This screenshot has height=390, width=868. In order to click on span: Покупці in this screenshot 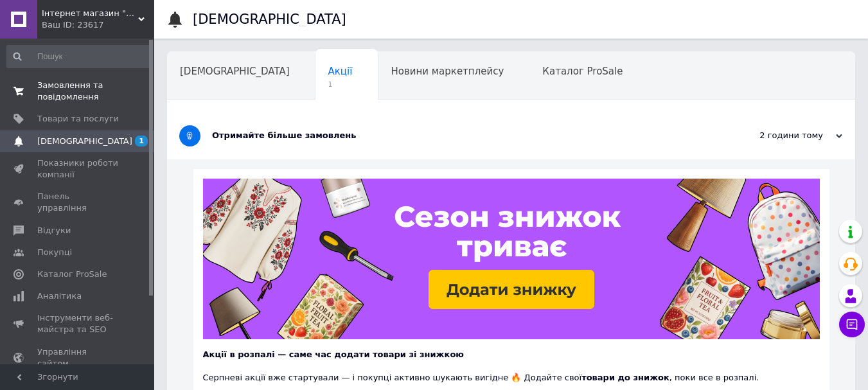, I will do `click(54, 253)`.